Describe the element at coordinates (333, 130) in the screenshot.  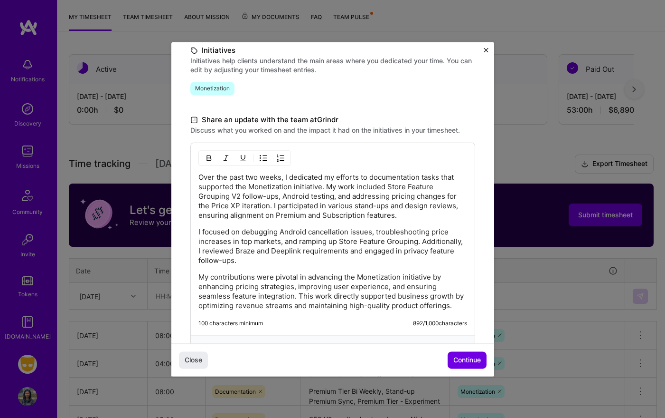
I see `label: Discuss what you worked on and the impact it had on the initiatives in your timesheet.` at that location.